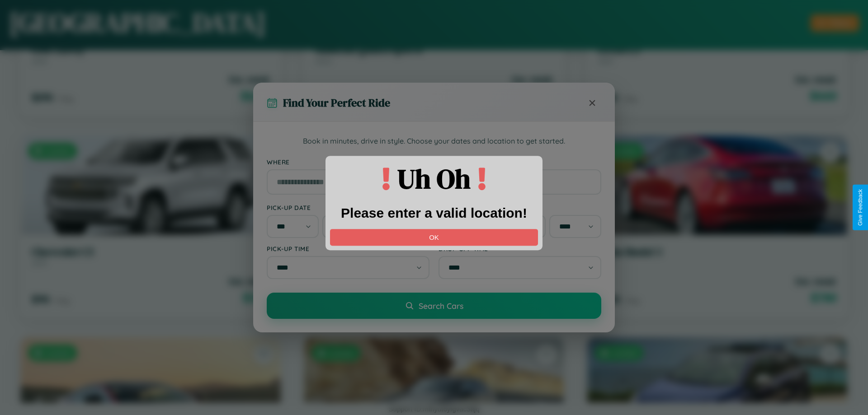 Image resolution: width=868 pixels, height=415 pixels. What do you see at coordinates (434, 162) in the screenshot?
I see `label: Where` at bounding box center [434, 162].